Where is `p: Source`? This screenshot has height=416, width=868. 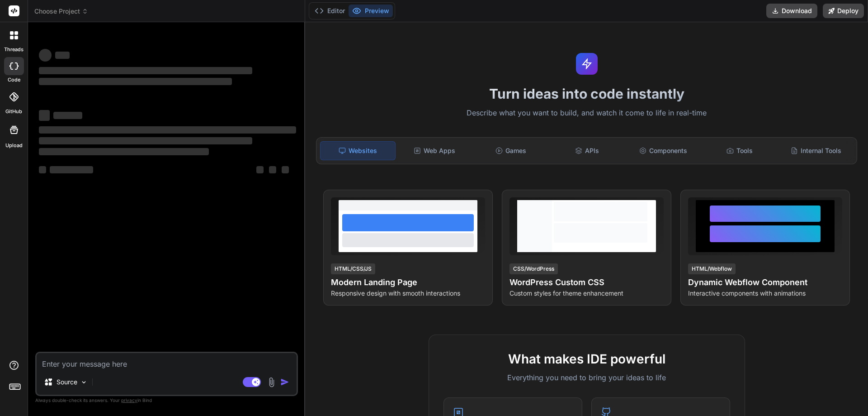 p: Source is located at coordinates (67, 382).